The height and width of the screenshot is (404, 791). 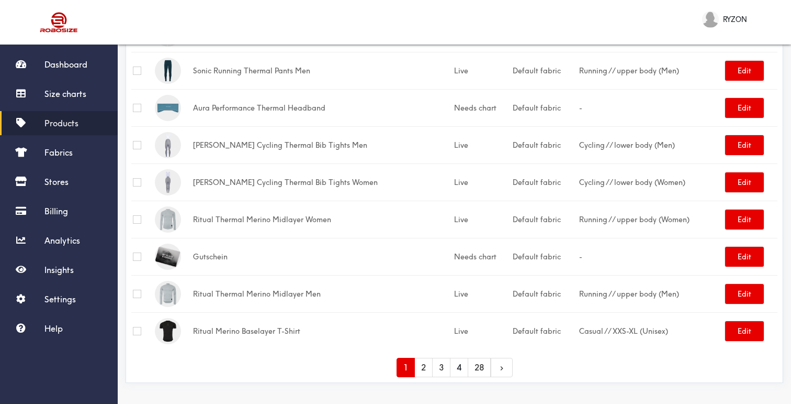 What do you see at coordinates (634, 219) in the screenshot?
I see `a: Running // upper body (Women)` at bounding box center [634, 219].